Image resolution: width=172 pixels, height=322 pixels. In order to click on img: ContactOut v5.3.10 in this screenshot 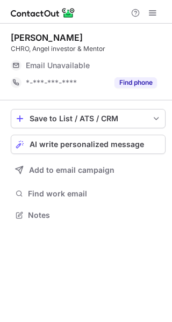, I will do `click(43, 13)`.